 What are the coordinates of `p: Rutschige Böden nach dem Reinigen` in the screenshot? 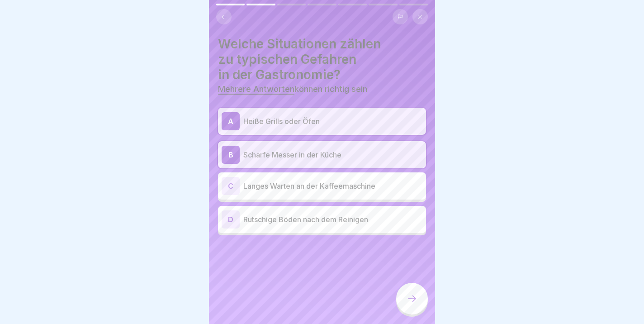 It's located at (333, 220).